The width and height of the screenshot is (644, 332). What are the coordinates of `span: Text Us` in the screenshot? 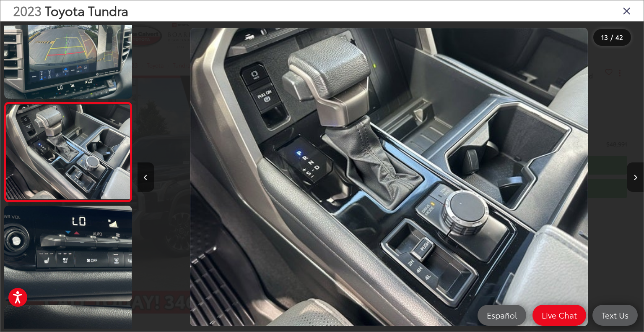 It's located at (615, 315).